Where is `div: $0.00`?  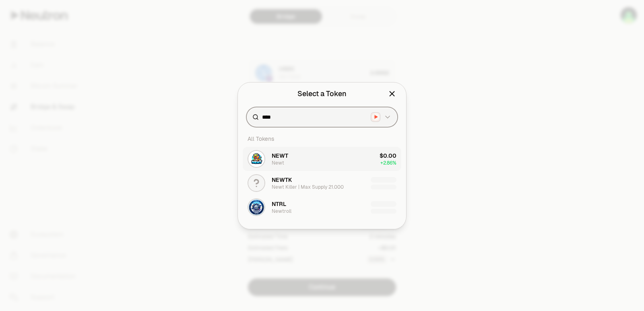 div: $0.00 is located at coordinates (388, 156).